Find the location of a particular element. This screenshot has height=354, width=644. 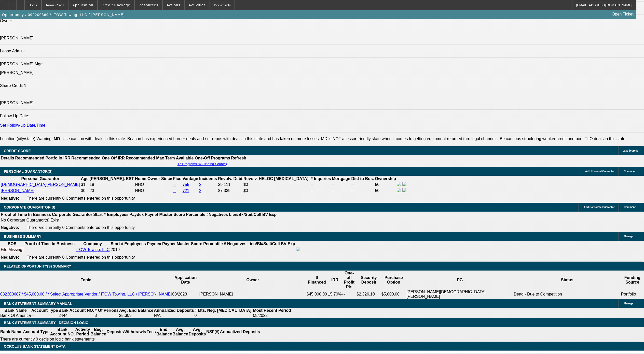

b: Home Owner Since is located at coordinates (154, 178).